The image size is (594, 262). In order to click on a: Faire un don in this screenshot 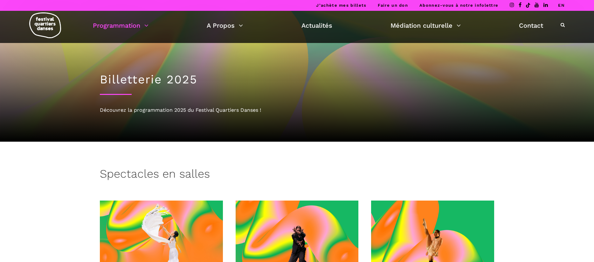, I will do `click(393, 5)`.